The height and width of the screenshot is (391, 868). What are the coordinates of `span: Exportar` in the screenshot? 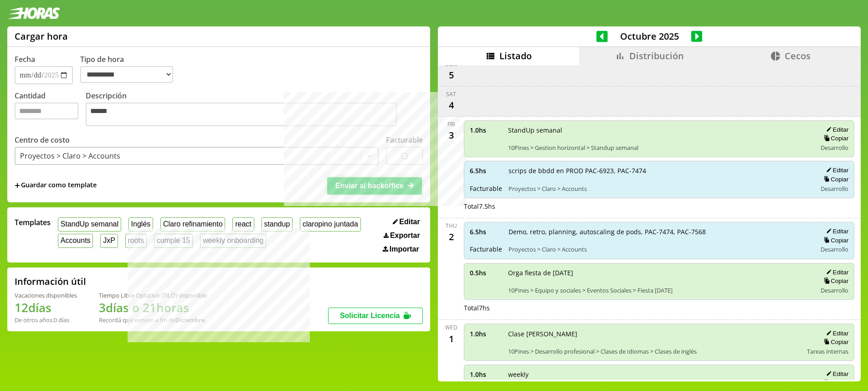 It's located at (405, 236).